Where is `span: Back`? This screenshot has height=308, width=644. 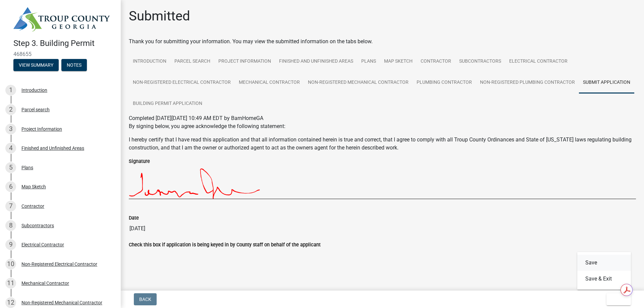
span: Back is located at coordinates (145, 299).